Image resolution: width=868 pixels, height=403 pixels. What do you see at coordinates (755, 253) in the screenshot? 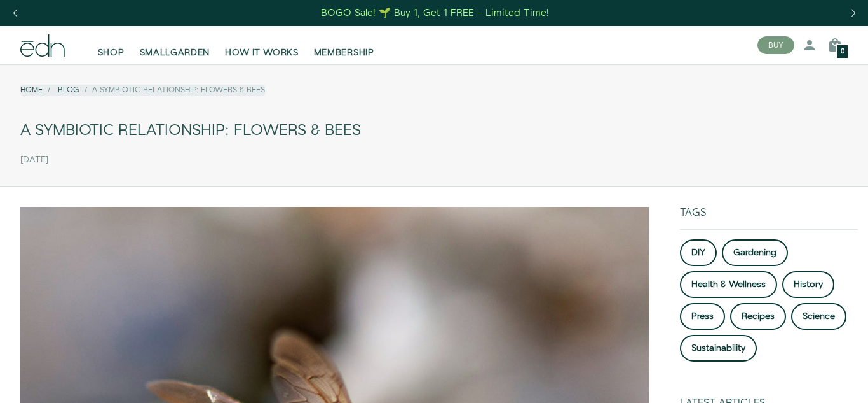
I see `a: Gardening` at bounding box center [755, 253].